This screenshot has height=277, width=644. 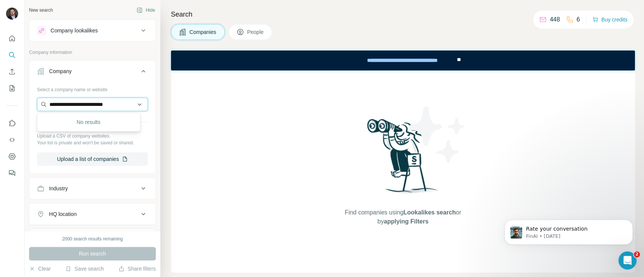 I want to click on button: Hide, so click(x=146, y=10).